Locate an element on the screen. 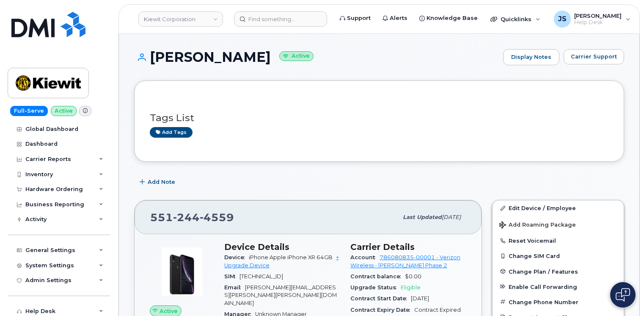  h3: Device Details is located at coordinates (282, 247).